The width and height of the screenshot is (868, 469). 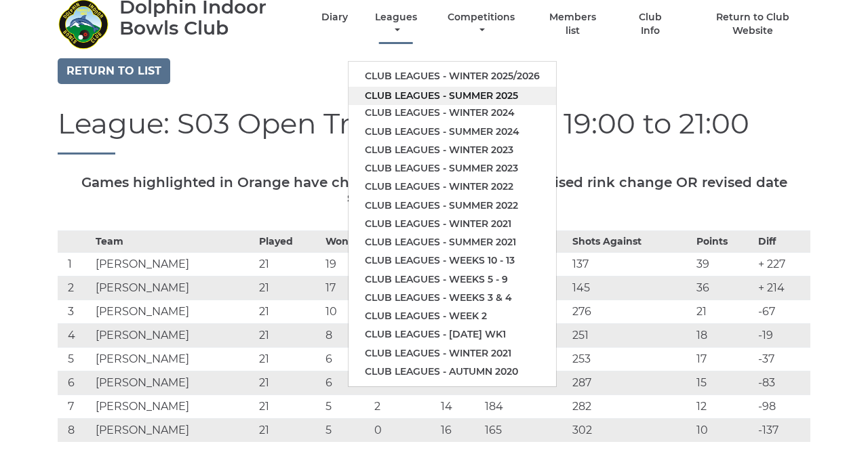 I want to click on a: Club leagues - Winter 2025/2026, so click(x=452, y=76).